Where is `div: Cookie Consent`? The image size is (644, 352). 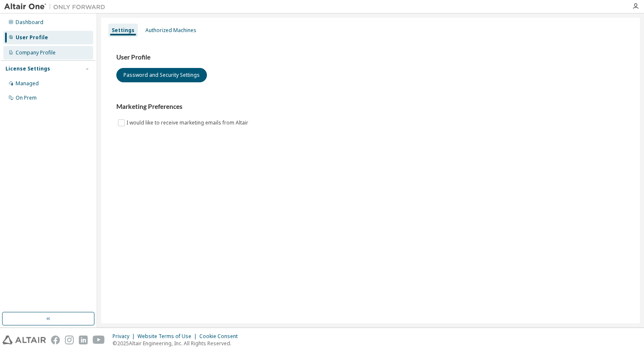 div: Cookie Consent is located at coordinates (221, 336).